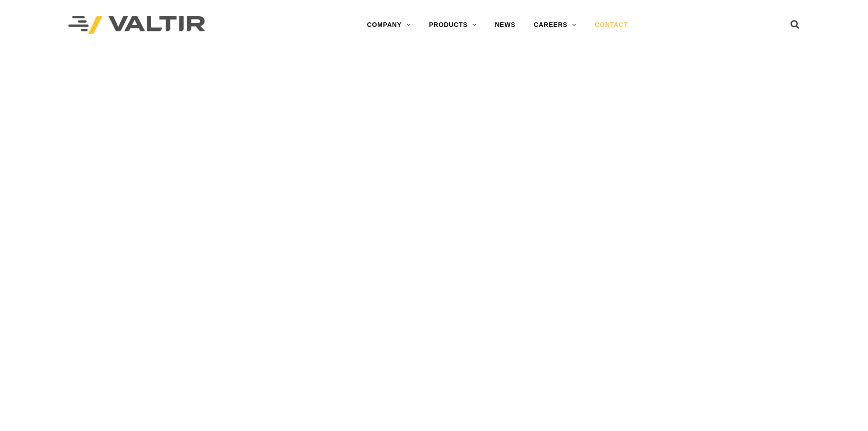 This screenshot has width=868, height=431. I want to click on a: NEWS, so click(505, 25).